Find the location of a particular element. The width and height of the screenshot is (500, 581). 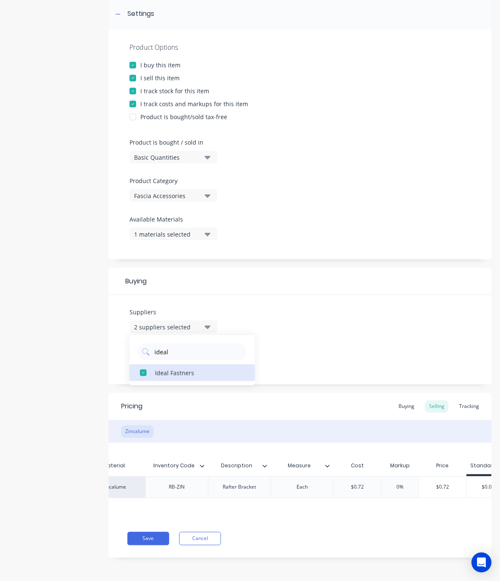

div: Price is located at coordinates (443, 466).